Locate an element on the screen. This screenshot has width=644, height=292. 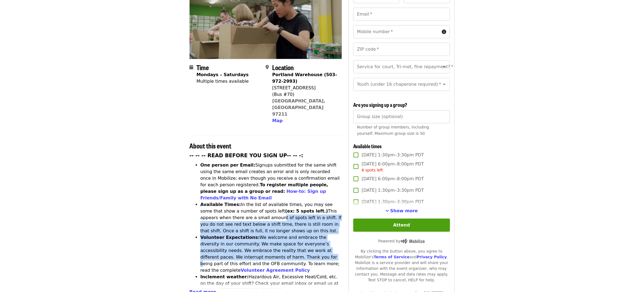
strong: Volunteer Expectations: is located at coordinates (230, 237).